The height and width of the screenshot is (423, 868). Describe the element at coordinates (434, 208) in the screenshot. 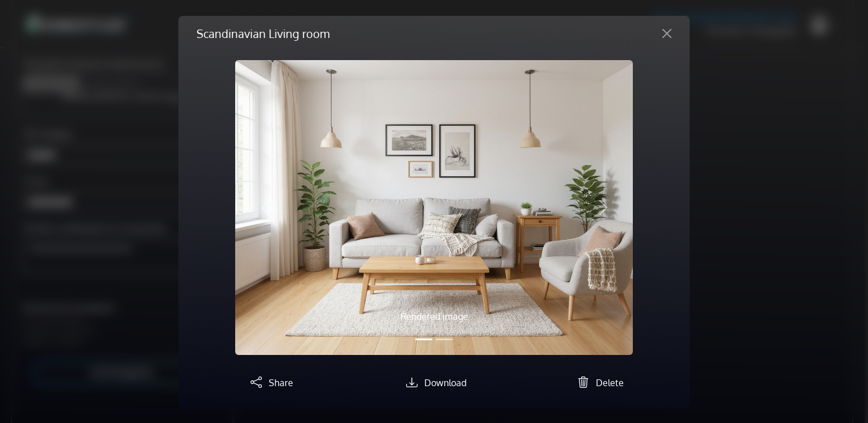

I see `img: homestyler-20250910-1-wpp0ft.jpg` at that location.